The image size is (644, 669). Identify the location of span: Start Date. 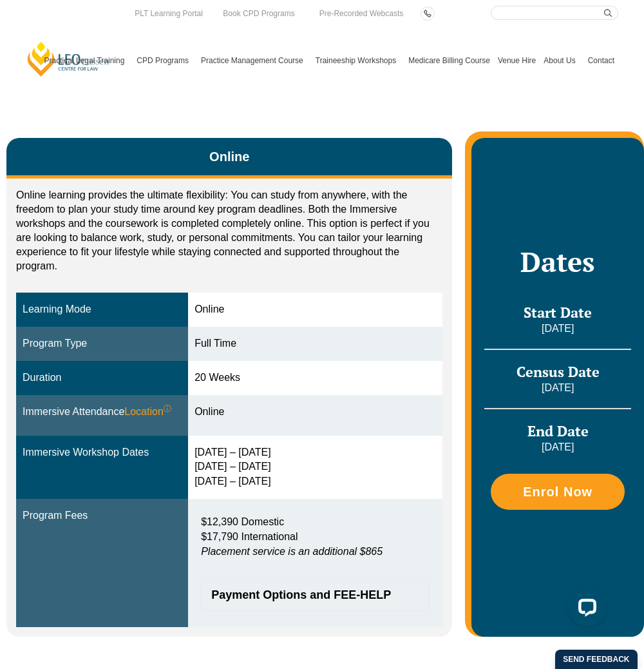
(558, 312).